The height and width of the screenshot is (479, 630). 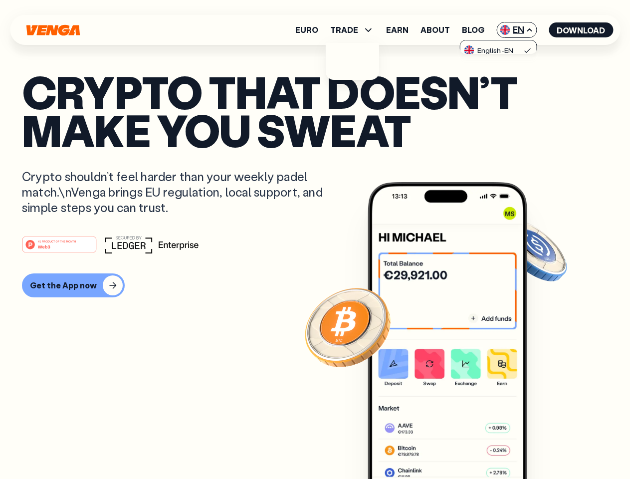 I want to click on span: EN, so click(x=517, y=30).